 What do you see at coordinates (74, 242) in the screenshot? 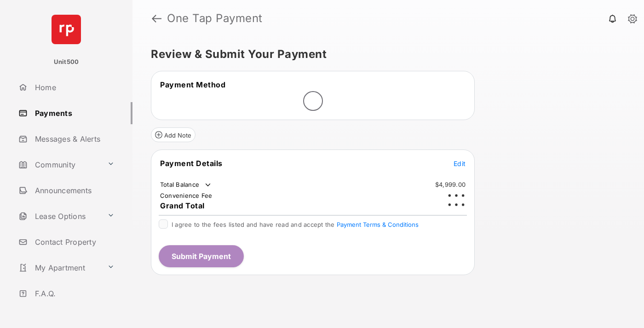
I see `a: Contact Property` at bounding box center [74, 242].